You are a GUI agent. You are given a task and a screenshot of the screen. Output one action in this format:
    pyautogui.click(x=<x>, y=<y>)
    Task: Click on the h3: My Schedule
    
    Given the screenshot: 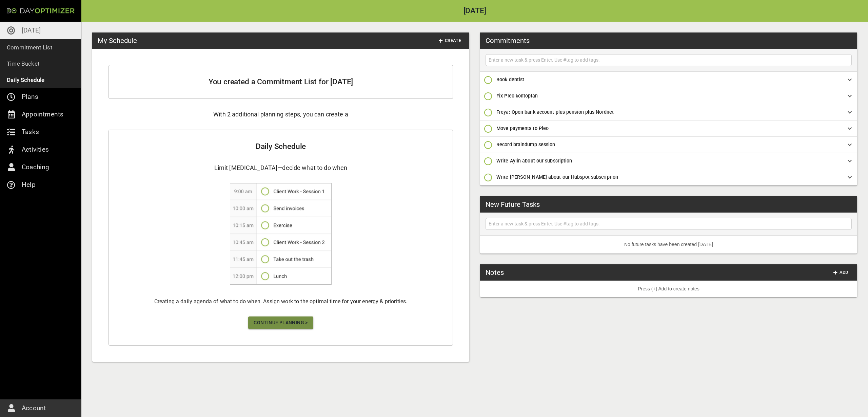 What is the action you would take?
    pyautogui.click(x=118, y=41)
    